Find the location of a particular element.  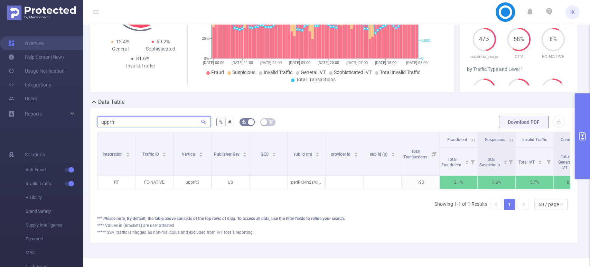

span: GEO is located at coordinates (265, 154).